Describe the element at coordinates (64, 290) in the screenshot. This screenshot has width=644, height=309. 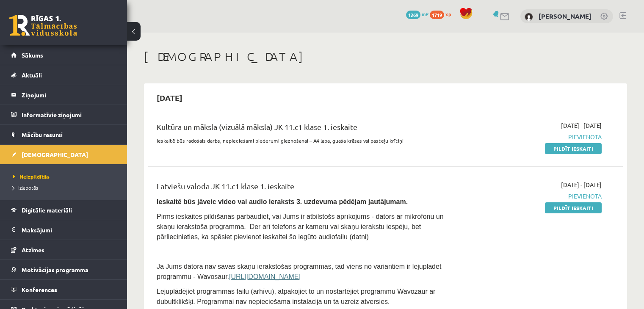
I see `a: Konferences` at that location.